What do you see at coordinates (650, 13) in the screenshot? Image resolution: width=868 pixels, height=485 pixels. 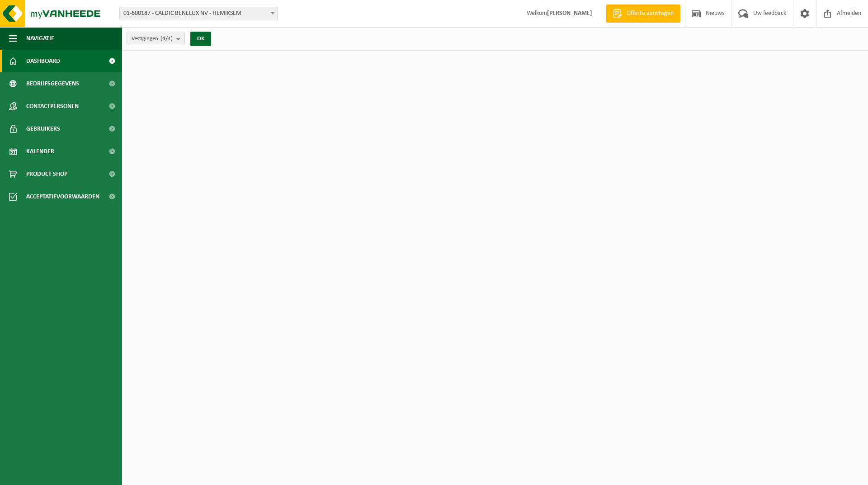 I see `span: Offerte aanvragen` at bounding box center [650, 13].